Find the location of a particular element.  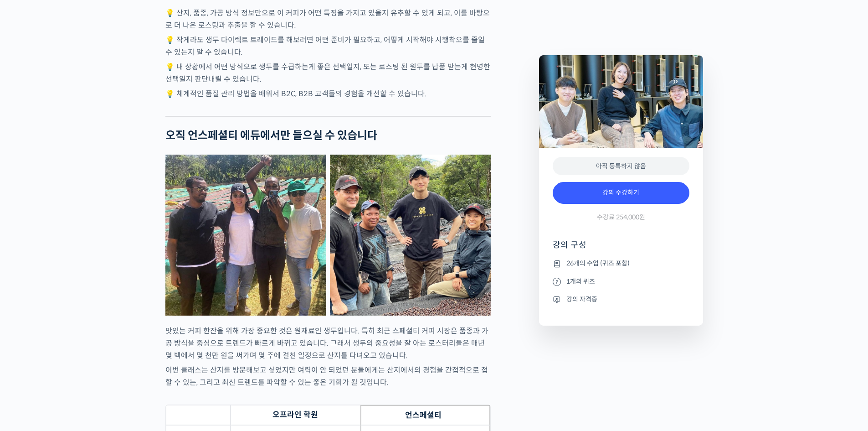

span: 대화 is located at coordinates (89, 307).